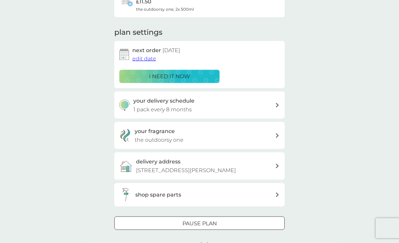  Describe the element at coordinates (200, 224) in the screenshot. I see `p: Pause plan` at that location.